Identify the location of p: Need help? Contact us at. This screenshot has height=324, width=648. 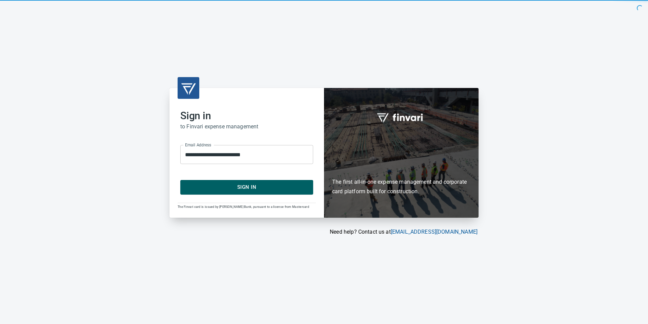
(324, 232).